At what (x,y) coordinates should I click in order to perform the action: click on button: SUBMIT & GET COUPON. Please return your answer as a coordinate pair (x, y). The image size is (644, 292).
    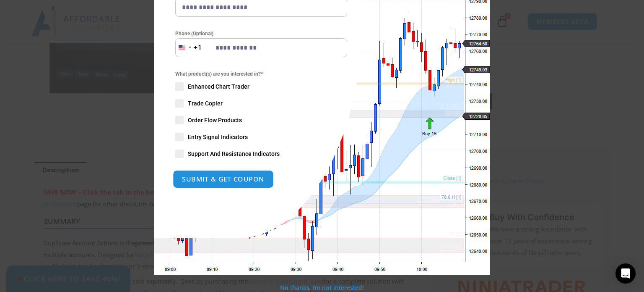
    Looking at the image, I should click on (223, 179).